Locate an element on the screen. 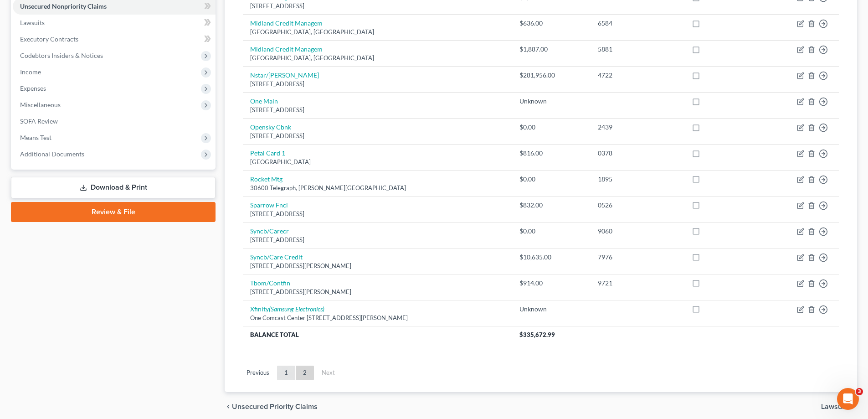 This screenshot has height=419, width=868. a: Rocket Mtg is located at coordinates (266, 179).